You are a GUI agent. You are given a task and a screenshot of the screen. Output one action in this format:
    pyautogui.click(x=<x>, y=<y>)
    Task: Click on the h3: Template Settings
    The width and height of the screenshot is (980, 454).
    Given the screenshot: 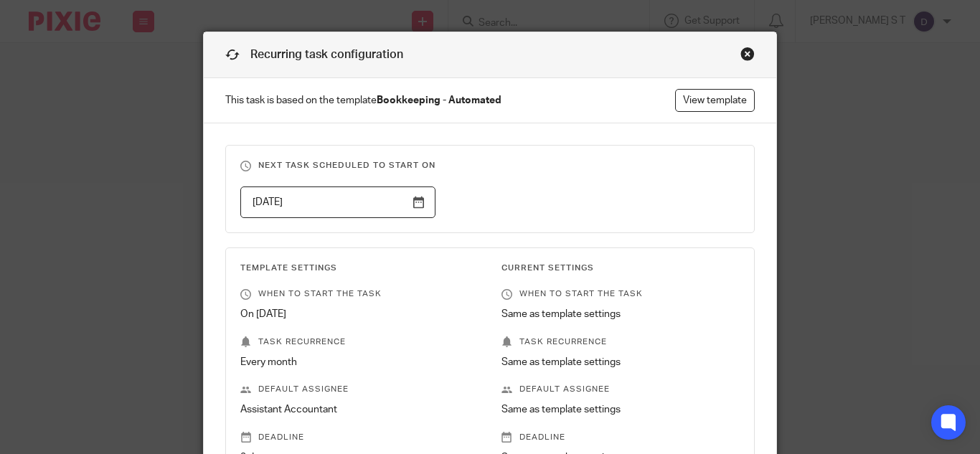 What is the action you would take?
    pyautogui.click(x=359, y=269)
    